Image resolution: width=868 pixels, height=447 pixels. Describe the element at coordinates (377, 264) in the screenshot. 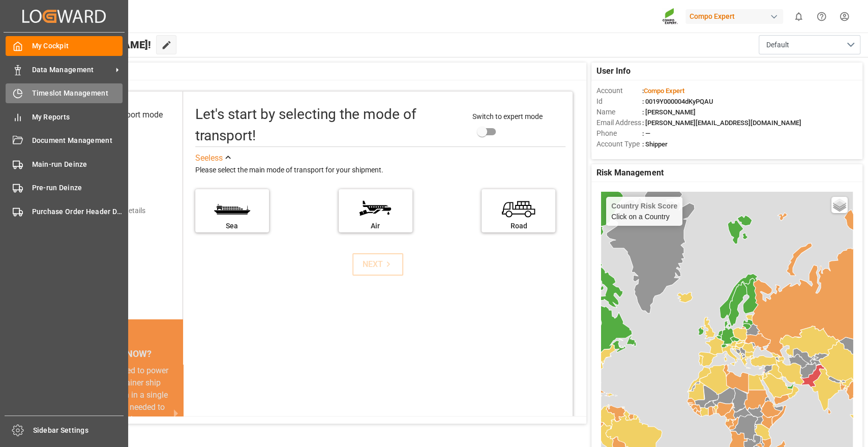

I see `button: NEXT` at that location.